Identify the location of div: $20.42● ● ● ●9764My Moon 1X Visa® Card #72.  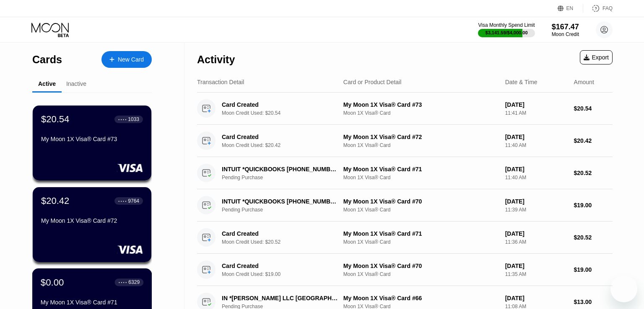
(92, 224).